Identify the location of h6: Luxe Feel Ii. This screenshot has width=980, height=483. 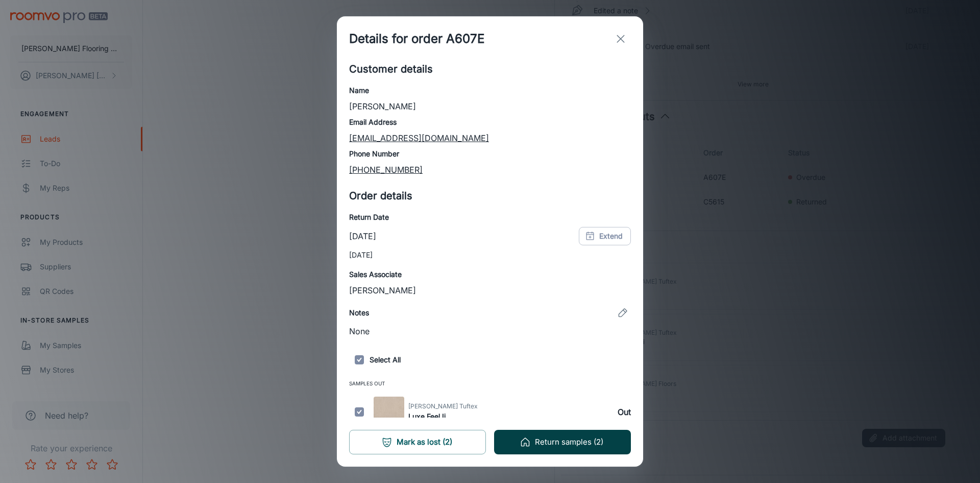
(443, 416).